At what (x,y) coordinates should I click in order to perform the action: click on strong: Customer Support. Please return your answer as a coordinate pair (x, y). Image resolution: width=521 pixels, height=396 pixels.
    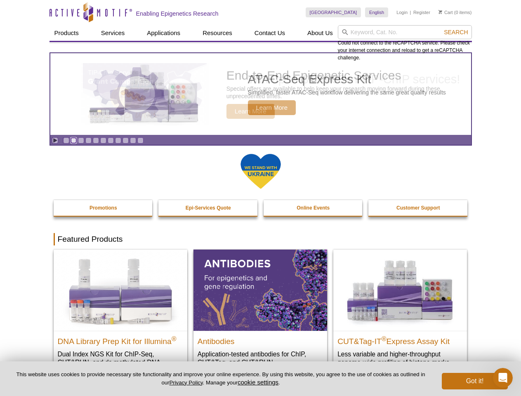
    Looking at the image, I should click on (418, 208).